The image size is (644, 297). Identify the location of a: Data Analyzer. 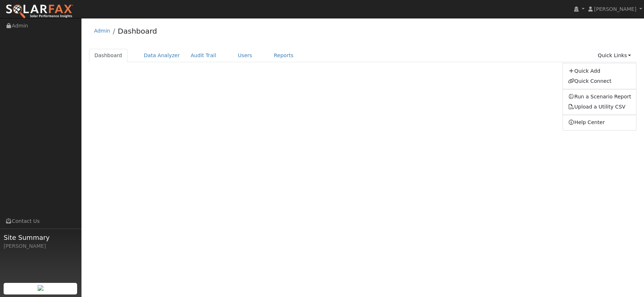
(162, 56).